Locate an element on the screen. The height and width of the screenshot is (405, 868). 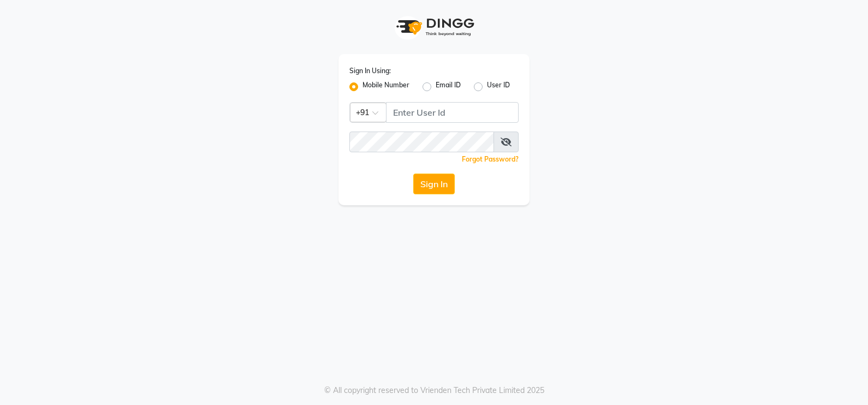
label: User ID is located at coordinates (498, 87).